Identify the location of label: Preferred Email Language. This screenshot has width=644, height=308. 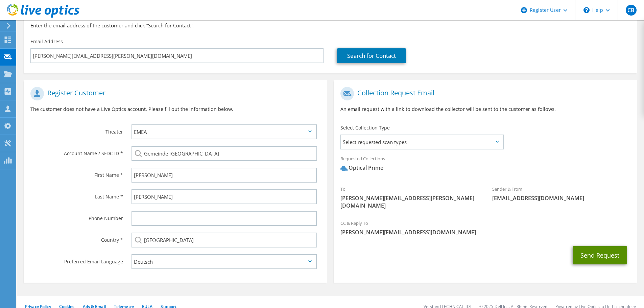
(77, 260).